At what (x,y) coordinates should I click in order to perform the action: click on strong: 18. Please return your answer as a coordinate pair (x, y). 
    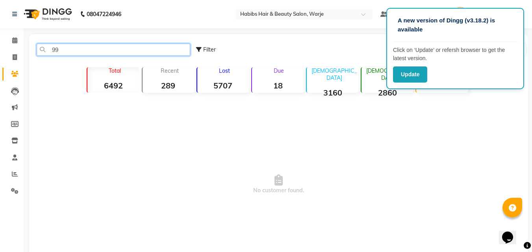
    Looking at the image, I should click on (277, 85).